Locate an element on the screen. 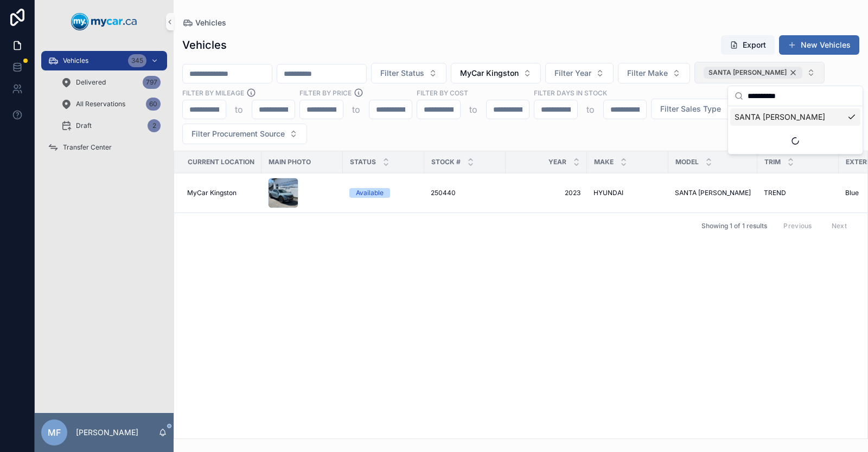 The width and height of the screenshot is (868, 452). span: Current Location is located at coordinates (221, 163).